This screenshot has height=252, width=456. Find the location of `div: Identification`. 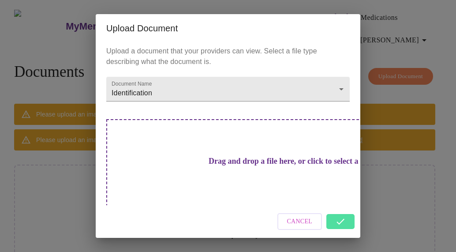

div: Identification is located at coordinates (228, 89).